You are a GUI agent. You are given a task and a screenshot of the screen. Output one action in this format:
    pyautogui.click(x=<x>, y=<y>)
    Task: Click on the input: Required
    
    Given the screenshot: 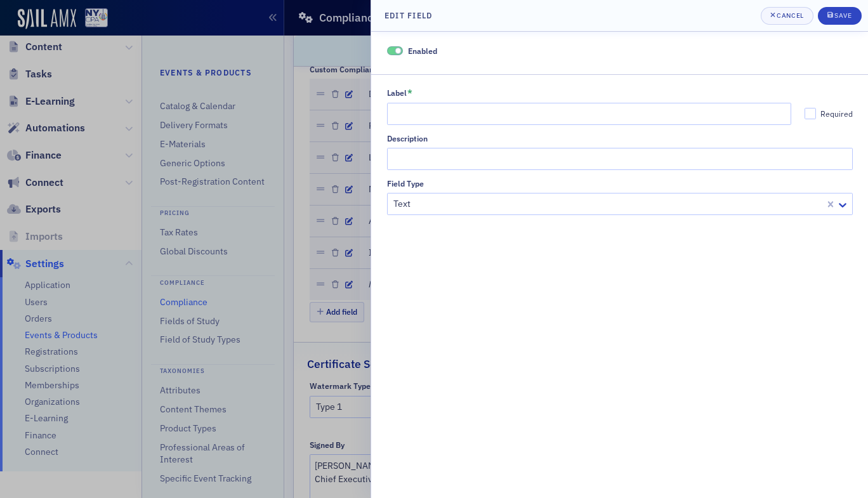 What is the action you would take?
    pyautogui.click(x=811, y=114)
    